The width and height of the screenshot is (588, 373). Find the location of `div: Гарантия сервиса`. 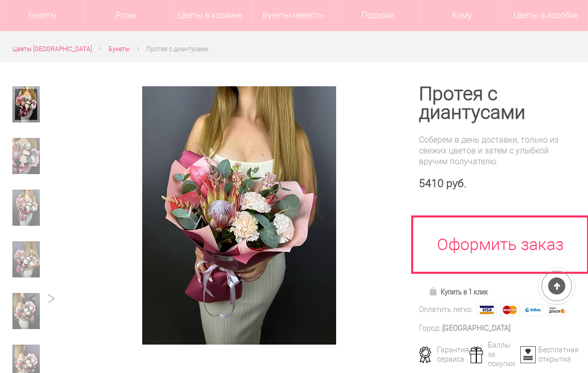

div: Гарантия сервиса is located at coordinates (441, 354).